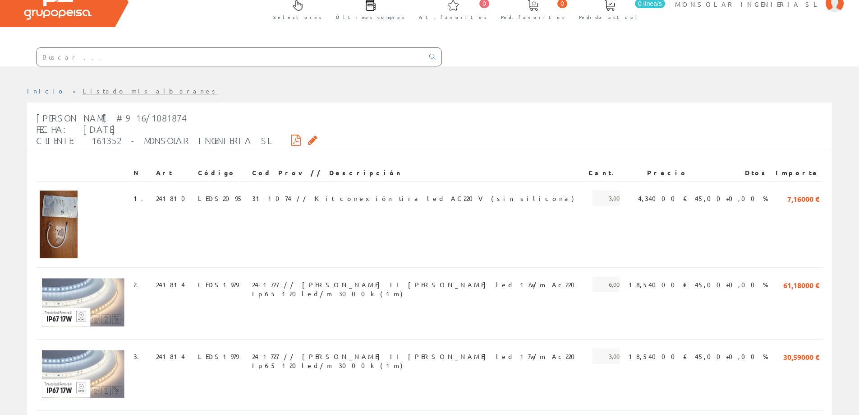  I want to click on span: 241810, so click(173, 198).